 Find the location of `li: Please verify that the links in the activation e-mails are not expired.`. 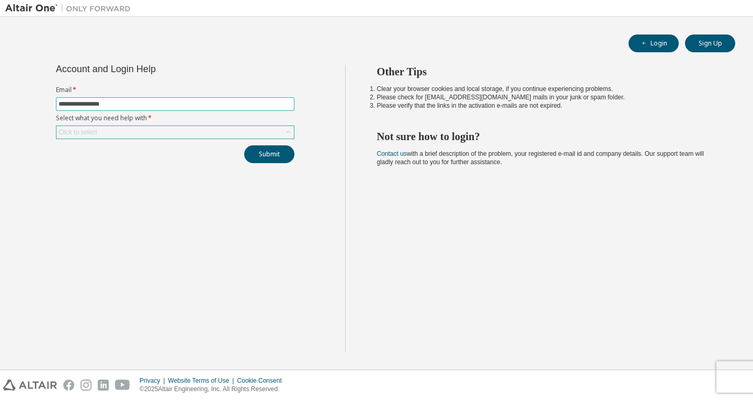

li: Please verify that the links in the activation e-mails are not expired. is located at coordinates (547, 106).